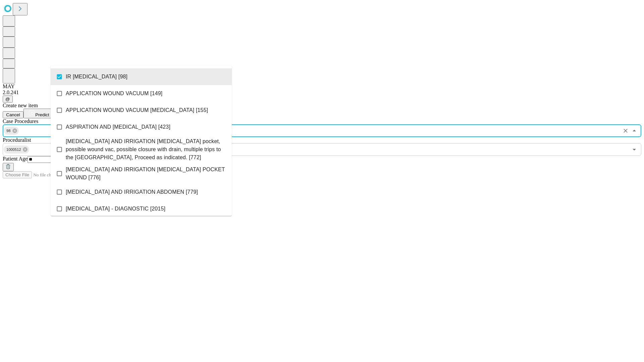 The height and width of the screenshot is (362, 644). Describe the element at coordinates (20, 105) in the screenshot. I see `span: Create new item` at that location.